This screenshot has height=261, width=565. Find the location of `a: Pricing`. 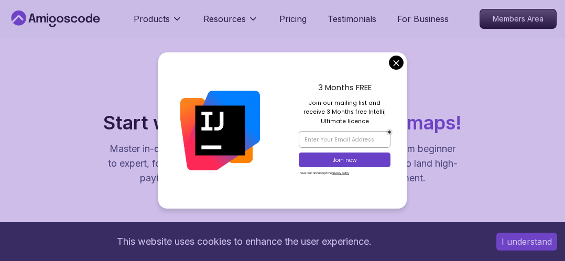

a: Pricing is located at coordinates (293, 19).